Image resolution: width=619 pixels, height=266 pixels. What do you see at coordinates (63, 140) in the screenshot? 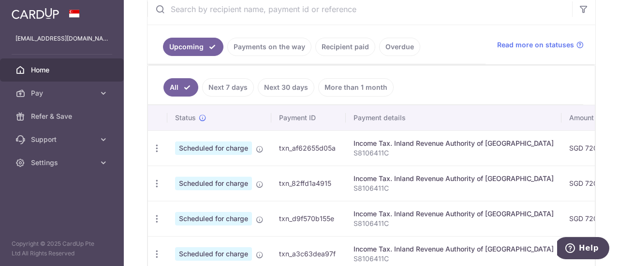
I see `span: Support` at bounding box center [63, 140].